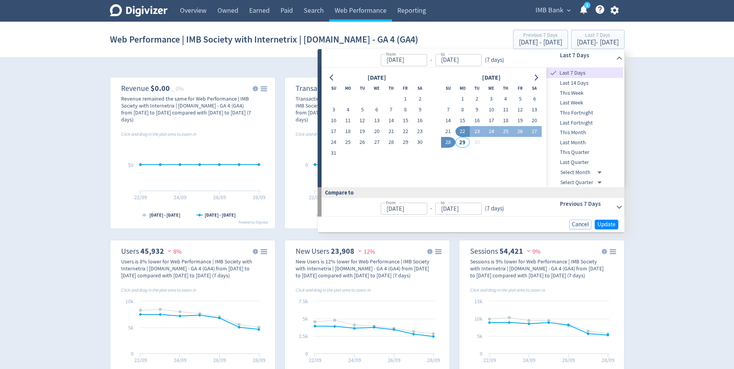  What do you see at coordinates (584, 127) in the screenshot?
I see `nav: presets` at bounding box center [584, 127].